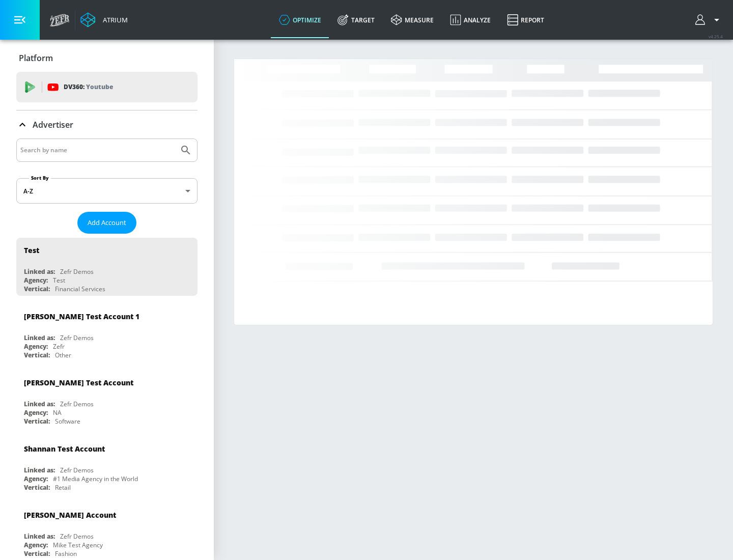 The width and height of the screenshot is (733, 560). I want to click on a: Target, so click(356, 19).